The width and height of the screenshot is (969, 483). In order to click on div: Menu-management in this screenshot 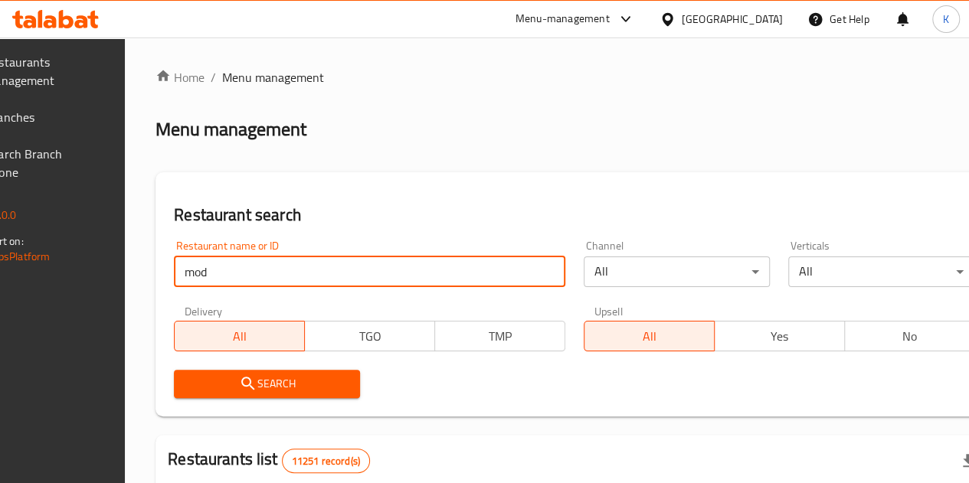, I will do `click(562, 19)`.